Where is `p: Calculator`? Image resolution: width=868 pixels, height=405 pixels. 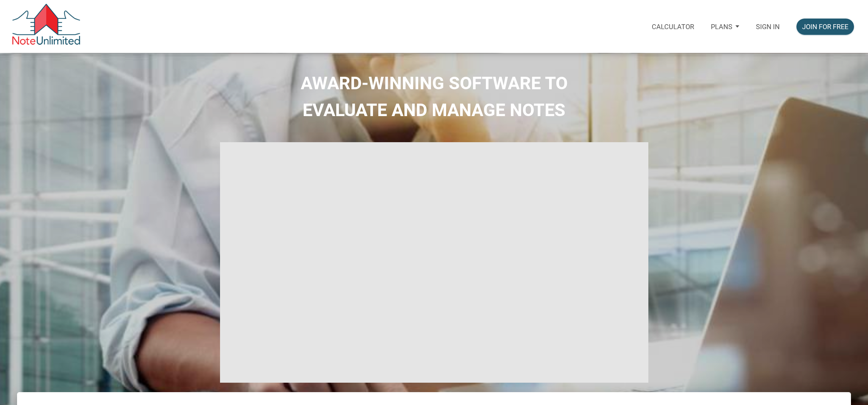
p: Calculator is located at coordinates (673, 26).